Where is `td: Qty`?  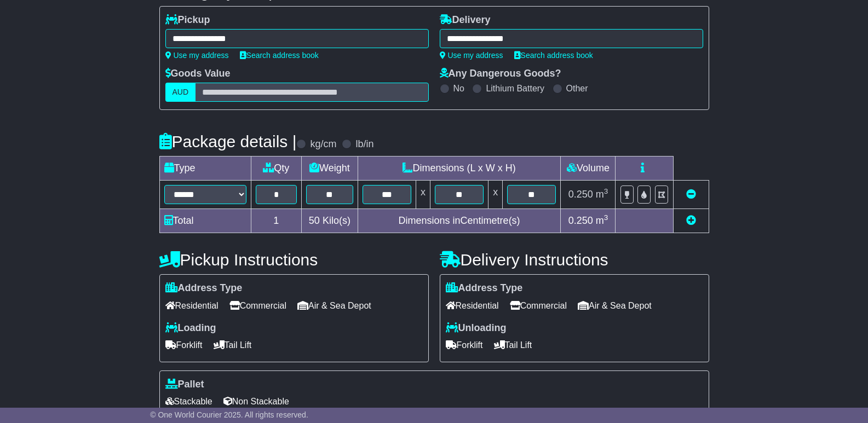
td: Qty is located at coordinates (276, 168).